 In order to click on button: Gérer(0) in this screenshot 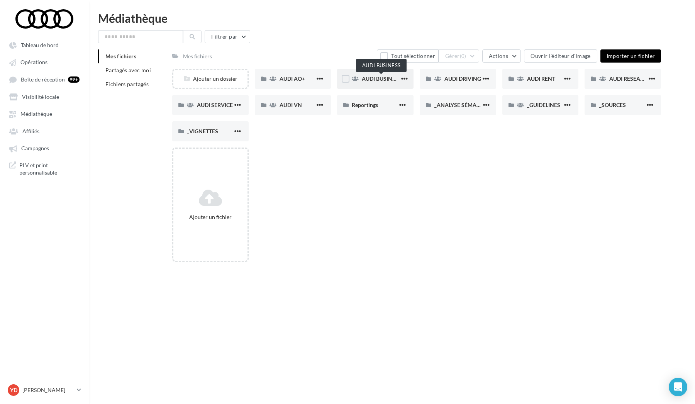, I will do `click(458, 56)`.